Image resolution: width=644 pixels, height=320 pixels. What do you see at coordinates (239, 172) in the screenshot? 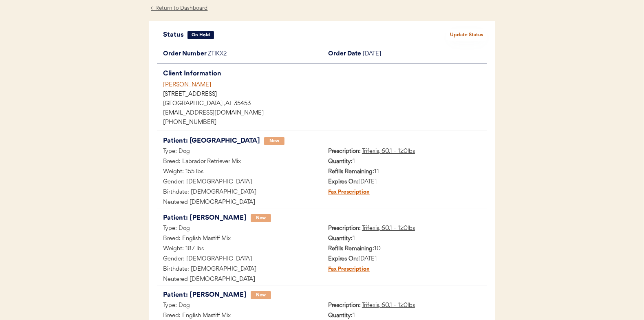
I see `div: Weight: 155 lbs` at bounding box center [239, 172].